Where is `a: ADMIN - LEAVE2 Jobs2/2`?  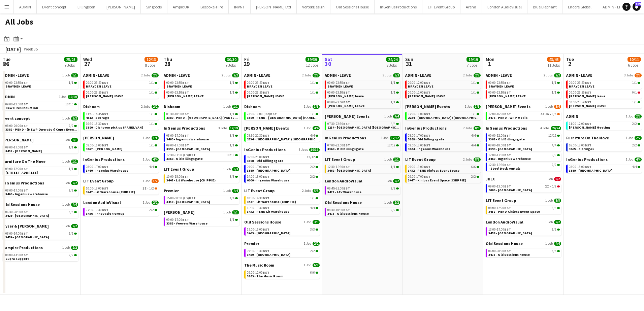
a: ADMIN - LEAVE2 Jobs2/2 is located at coordinates (442, 75).